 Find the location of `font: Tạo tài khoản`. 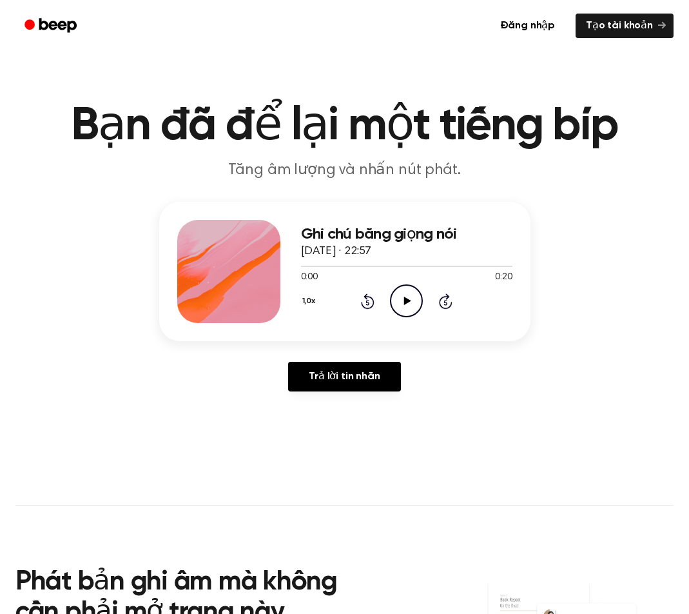

font: Tạo tài khoản is located at coordinates (620, 26).